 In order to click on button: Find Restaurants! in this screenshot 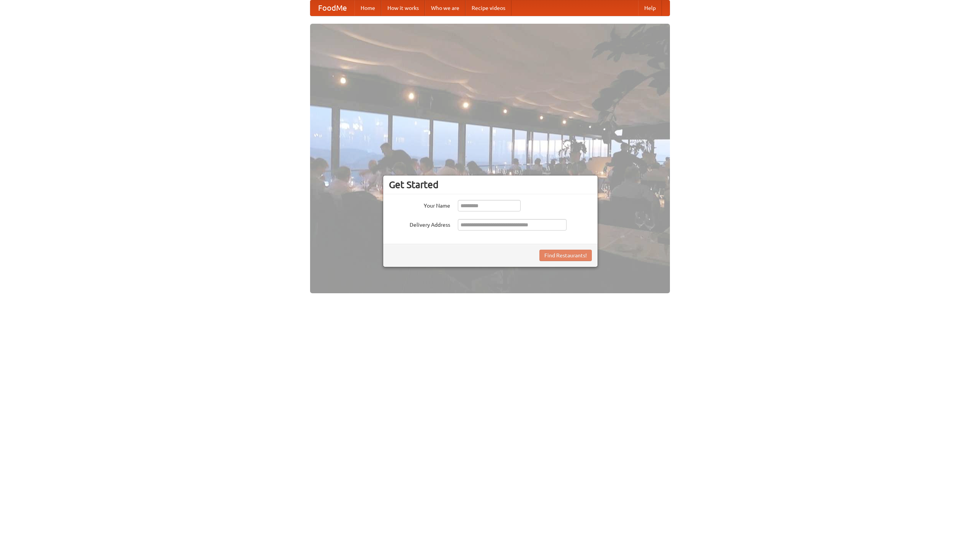, I will do `click(565, 256)`.